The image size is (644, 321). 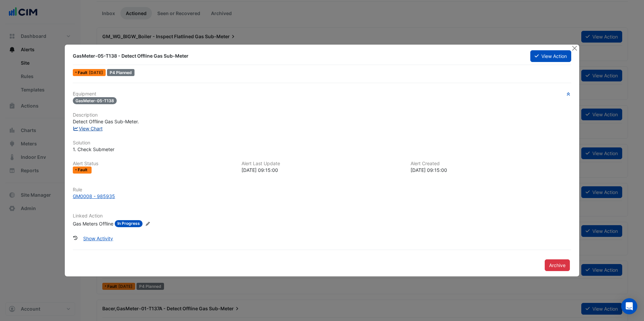 I want to click on button: Archive, so click(x=557, y=265).